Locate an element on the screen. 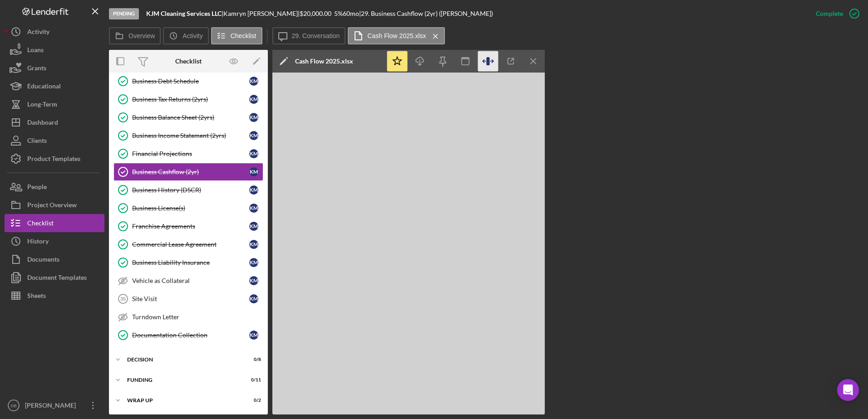  a: Product Templates is located at coordinates (55, 159).